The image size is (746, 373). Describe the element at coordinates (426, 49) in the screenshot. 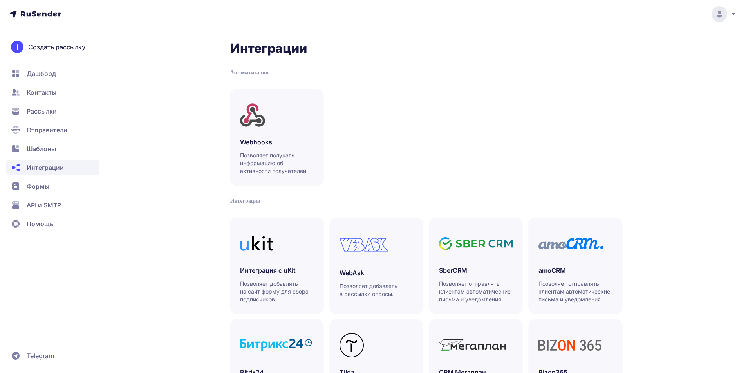

I see `h2: Интеграции` at that location.